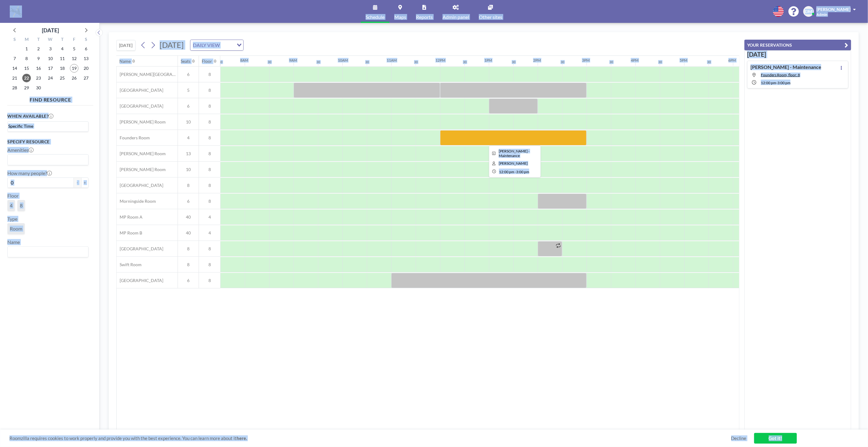  What do you see at coordinates (15, 59) in the screenshot?
I see `span: Sunday, September 7, 2025` at bounding box center [15, 59].